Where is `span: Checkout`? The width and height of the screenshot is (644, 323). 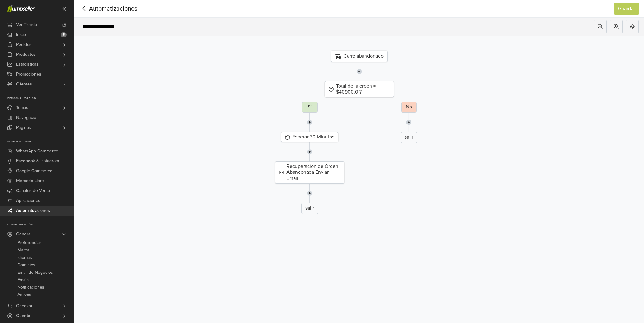 span: Checkout is located at coordinates (26, 306).